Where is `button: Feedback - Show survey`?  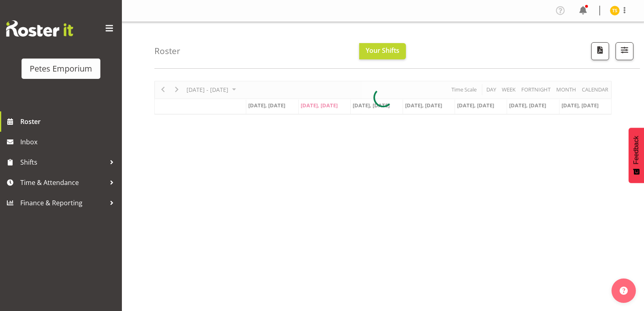 button: Feedback - Show survey is located at coordinates (636, 155).